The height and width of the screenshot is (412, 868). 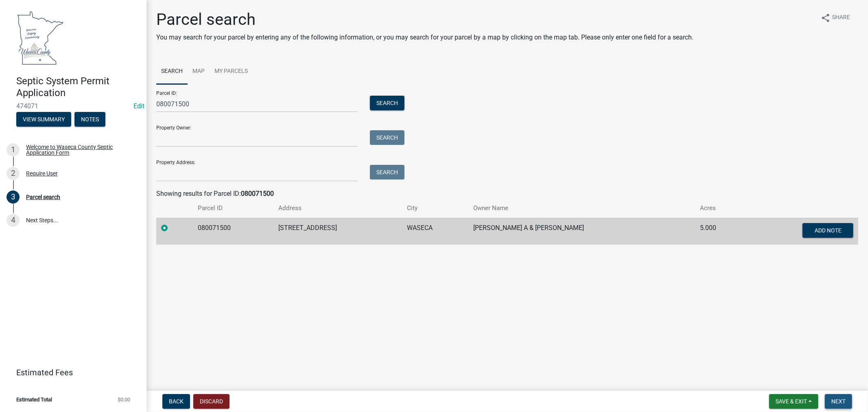 What do you see at coordinates (838, 401) in the screenshot?
I see `button: Next` at bounding box center [838, 401].